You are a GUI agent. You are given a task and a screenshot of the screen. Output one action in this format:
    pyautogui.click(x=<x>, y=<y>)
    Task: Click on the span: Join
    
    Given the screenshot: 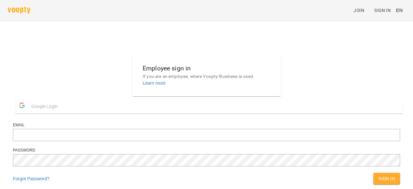 What is the action you would take?
    pyautogui.click(x=359, y=10)
    